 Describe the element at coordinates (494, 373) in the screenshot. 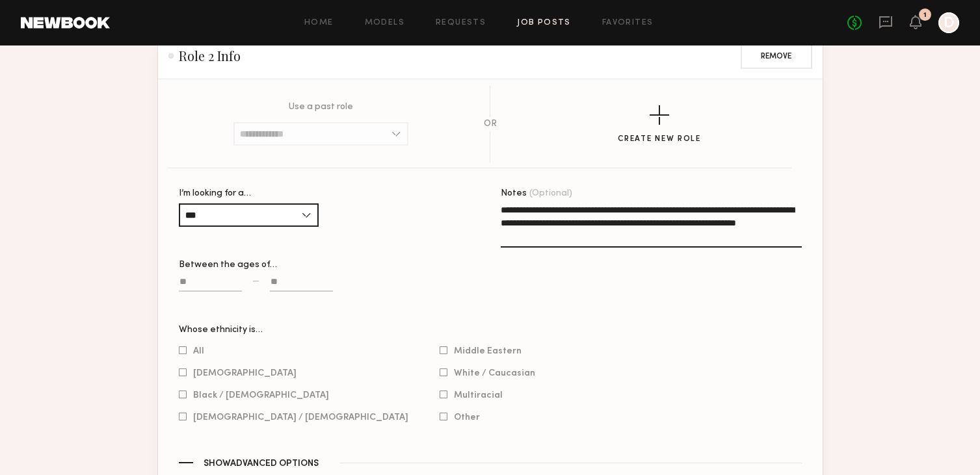

I see `span: White / Caucasian` at that location.